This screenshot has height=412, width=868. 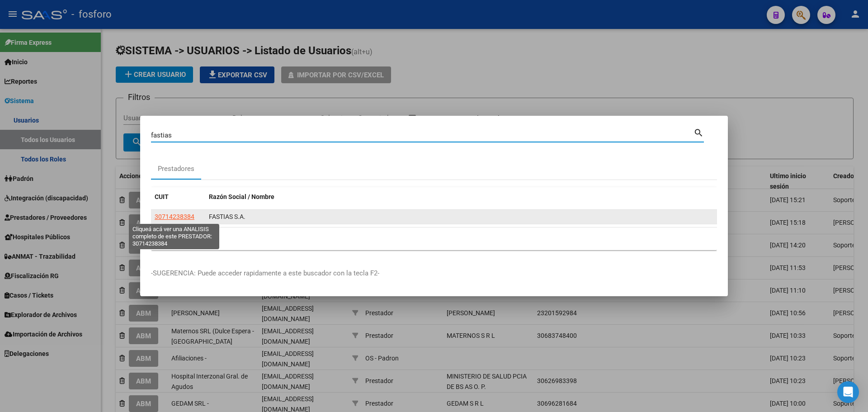 I want to click on p: -SUGERENCIA: Puede acceder rapidamente a este buscador con la tecla F2-, so click(x=434, y=273).